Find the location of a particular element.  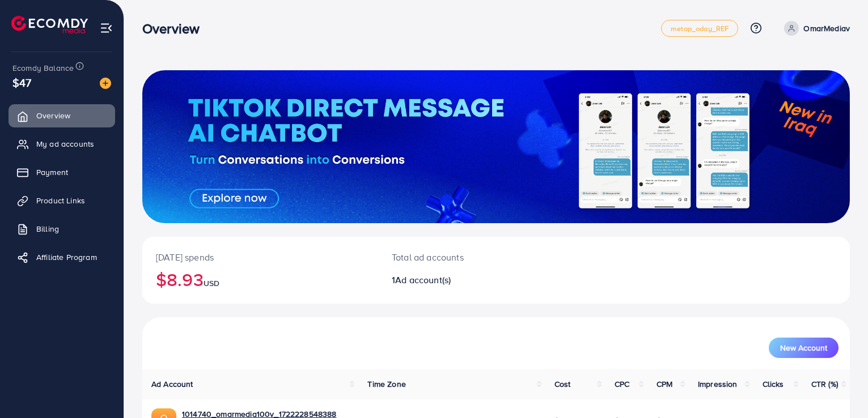

a: Affiliate Program is located at coordinates (61, 258).